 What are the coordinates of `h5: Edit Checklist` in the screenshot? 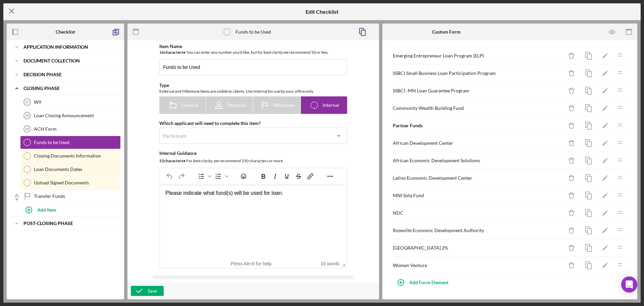 It's located at (322, 11).